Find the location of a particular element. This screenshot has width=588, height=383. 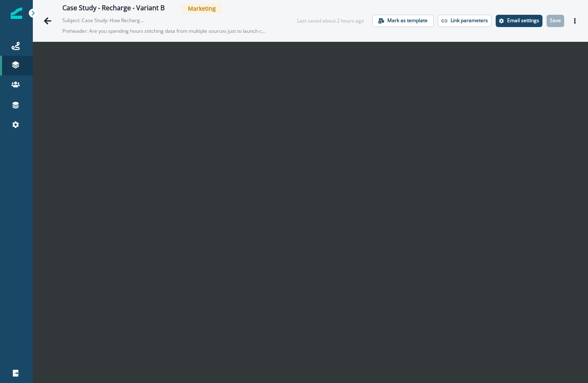

p: Link parameters is located at coordinates (469, 21).